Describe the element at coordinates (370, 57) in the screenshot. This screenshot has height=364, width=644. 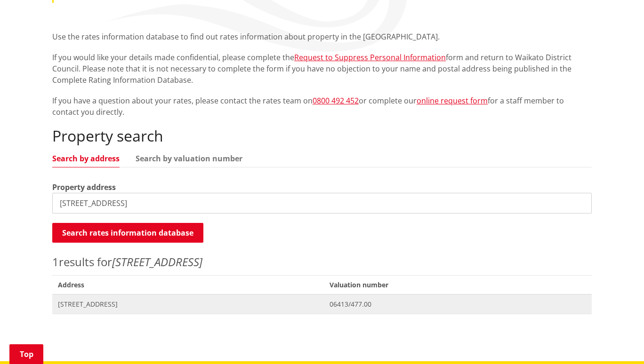
I see `a: Request to Suppress Personal Information` at that location.